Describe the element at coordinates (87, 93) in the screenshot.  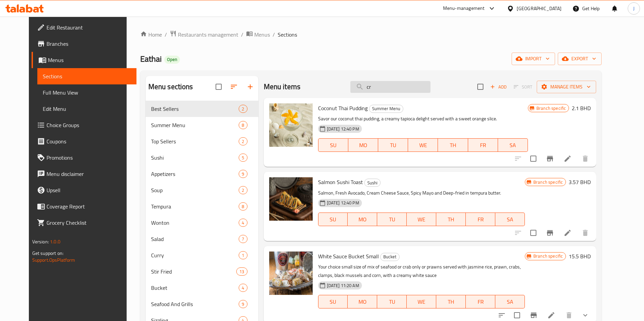
I see `span: Full Menu View` at that location.